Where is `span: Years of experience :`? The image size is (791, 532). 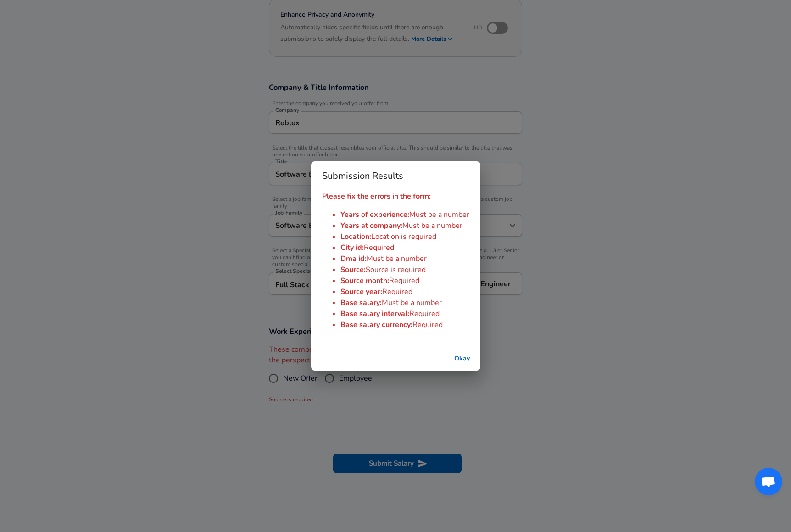
span: Years of experience : is located at coordinates (375, 215).